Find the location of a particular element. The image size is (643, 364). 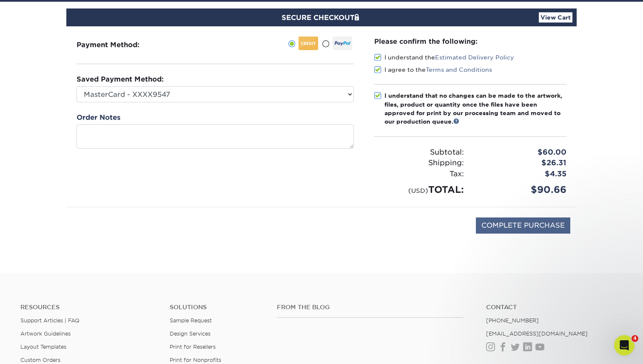

div: Shipping: is located at coordinates (418, 163).